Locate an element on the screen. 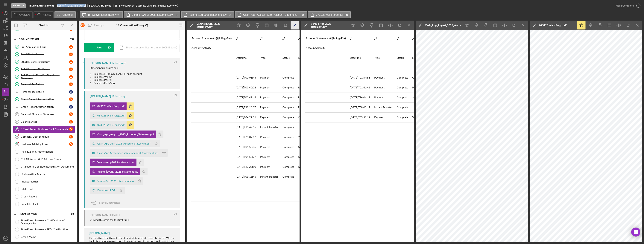  button: Move Documents is located at coordinates (107, 203).